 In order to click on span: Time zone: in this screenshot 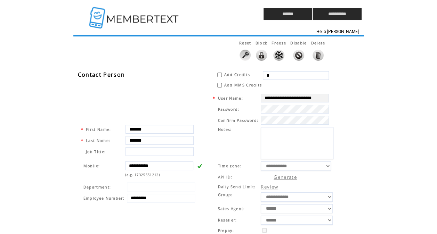, I will do `click(230, 166)`.